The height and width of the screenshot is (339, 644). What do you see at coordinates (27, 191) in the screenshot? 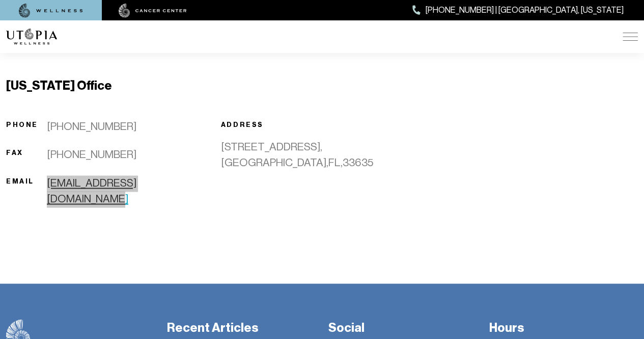
I see `span: Email` at bounding box center [27, 191].